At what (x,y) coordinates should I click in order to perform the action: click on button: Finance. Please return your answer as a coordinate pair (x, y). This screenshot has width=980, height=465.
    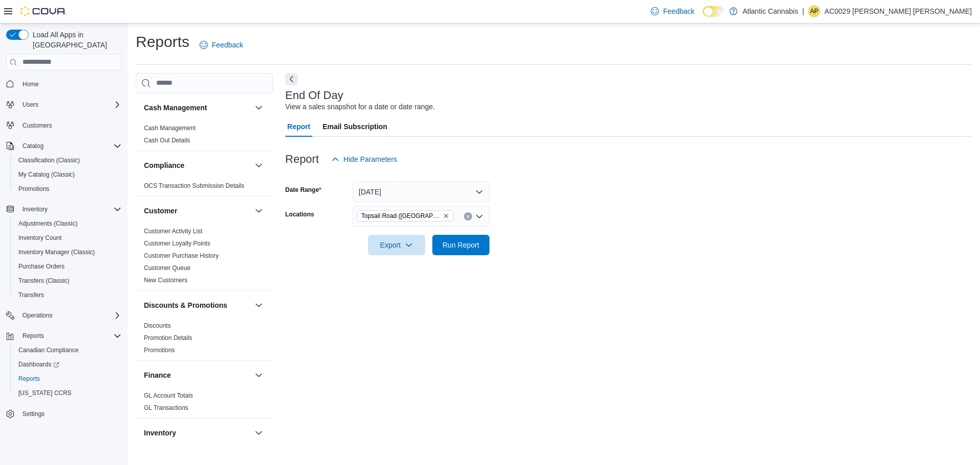
    Looking at the image, I should click on (197, 375).